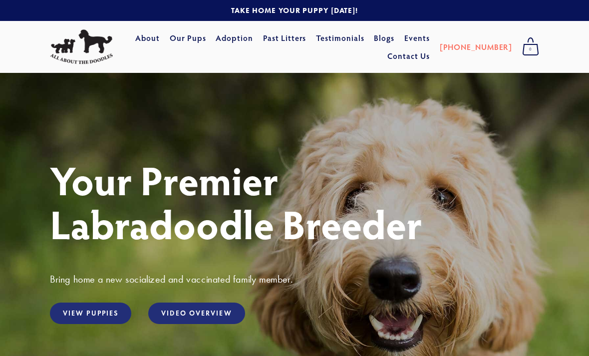 The height and width of the screenshot is (356, 589). What do you see at coordinates (90, 313) in the screenshot?
I see `a: View Puppies` at bounding box center [90, 313].